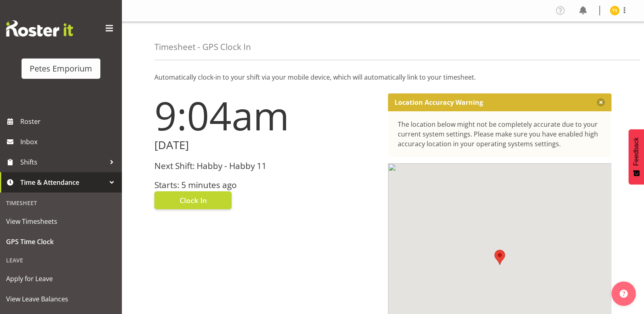 Image resolution: width=644 pixels, height=314 pixels. Describe the element at coordinates (203, 46) in the screenshot. I see `h4: Timesheet - GPS Clock In` at that location.